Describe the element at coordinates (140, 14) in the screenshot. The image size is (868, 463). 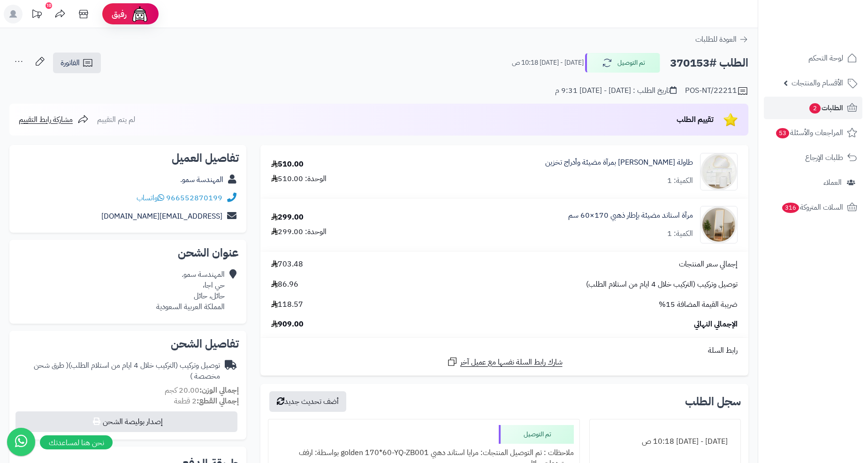
I see `img: ai-face.png` at that location.